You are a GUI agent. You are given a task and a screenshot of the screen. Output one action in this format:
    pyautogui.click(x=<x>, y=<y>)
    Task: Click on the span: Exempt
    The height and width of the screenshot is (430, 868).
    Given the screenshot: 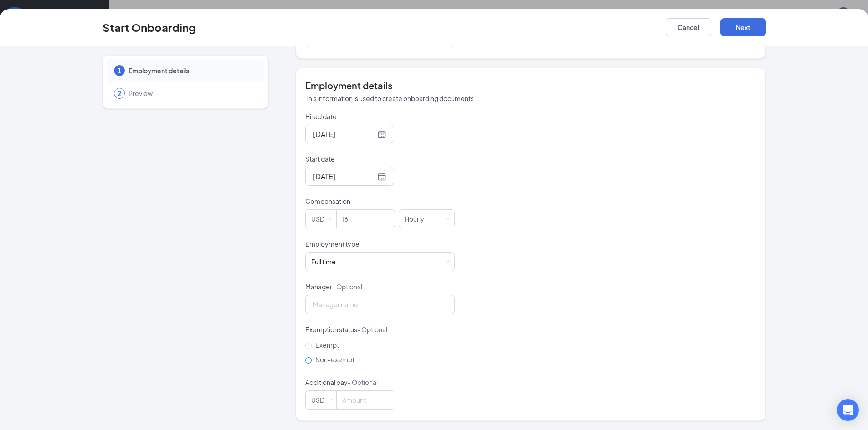 What is the action you would take?
    pyautogui.click(x=327, y=345)
    